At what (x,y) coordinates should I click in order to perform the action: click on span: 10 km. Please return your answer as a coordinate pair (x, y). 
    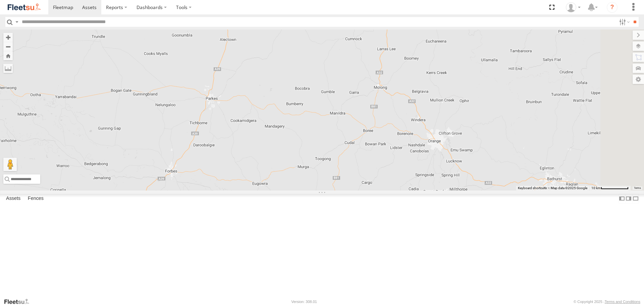
    Looking at the image, I should click on (596, 188).